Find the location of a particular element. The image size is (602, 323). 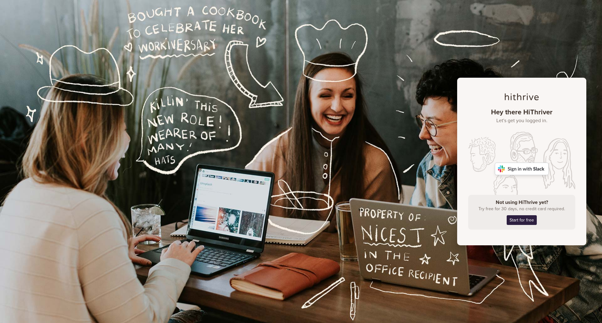

p: Try free for 30 days, no credit card required. is located at coordinates (522, 209).